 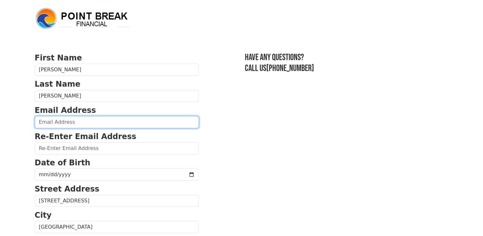 What do you see at coordinates (117, 96) in the screenshot?
I see `input: Last Name` at bounding box center [117, 96].